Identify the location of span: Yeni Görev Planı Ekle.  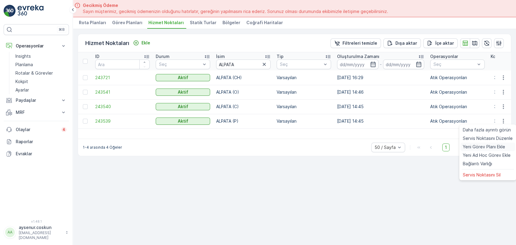
(484, 147).